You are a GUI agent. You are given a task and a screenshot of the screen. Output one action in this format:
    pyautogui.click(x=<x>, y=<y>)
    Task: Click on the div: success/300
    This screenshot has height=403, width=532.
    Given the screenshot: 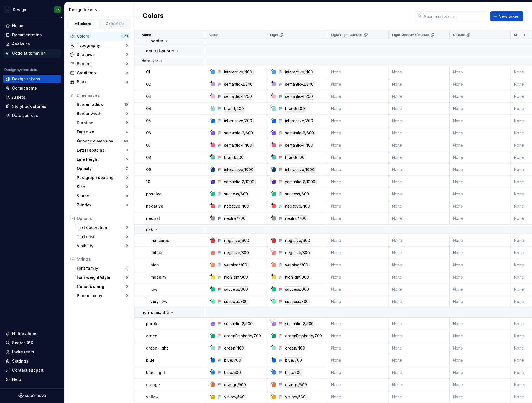 What is the action you would take?
    pyautogui.click(x=236, y=301)
    